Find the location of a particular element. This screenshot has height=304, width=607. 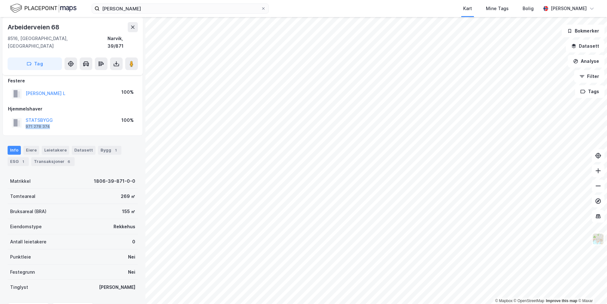

button: Analyse is located at coordinates (586, 61).